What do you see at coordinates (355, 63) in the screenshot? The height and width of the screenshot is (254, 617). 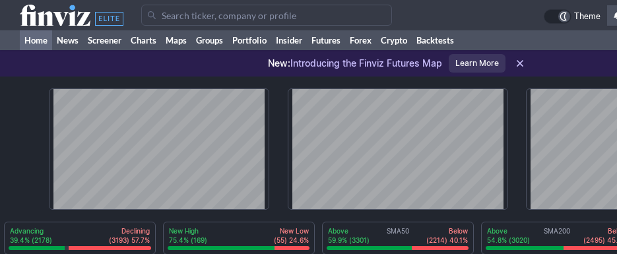 I see `p: Introducing the Finviz Futures Map` at bounding box center [355, 63].